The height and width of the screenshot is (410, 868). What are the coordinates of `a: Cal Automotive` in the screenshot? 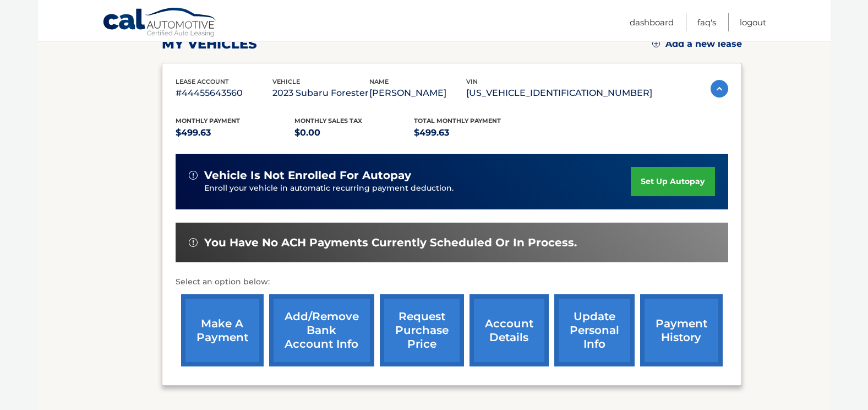 It's located at (161, 23).